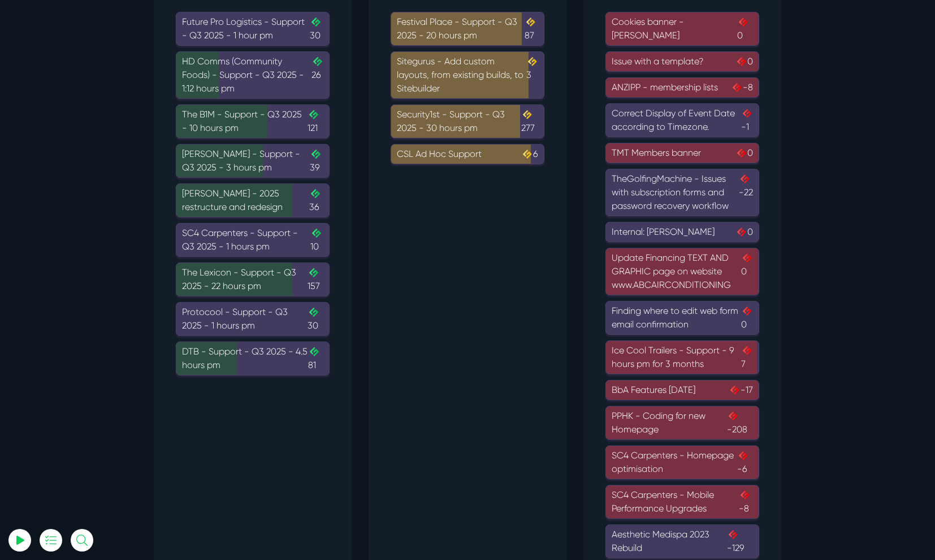  What do you see at coordinates (253, 359) in the screenshot?
I see `a: DTB - Support - Q3 2025 - 4.5 hours pm81` at bounding box center [253, 359].